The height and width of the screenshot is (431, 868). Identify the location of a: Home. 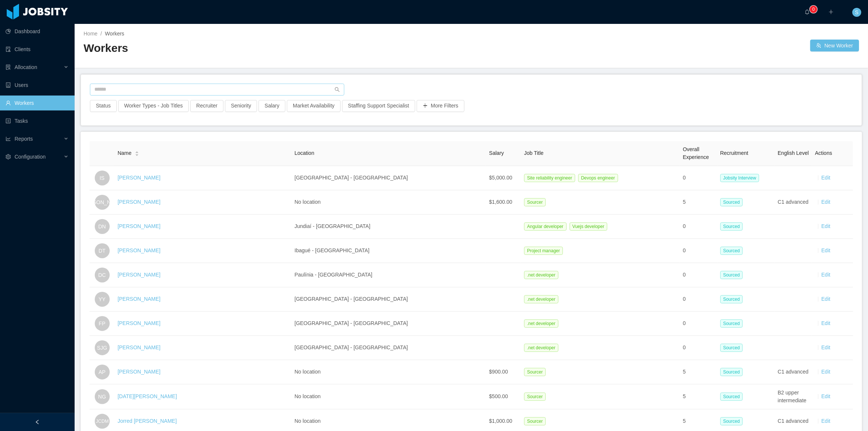
(90, 33).